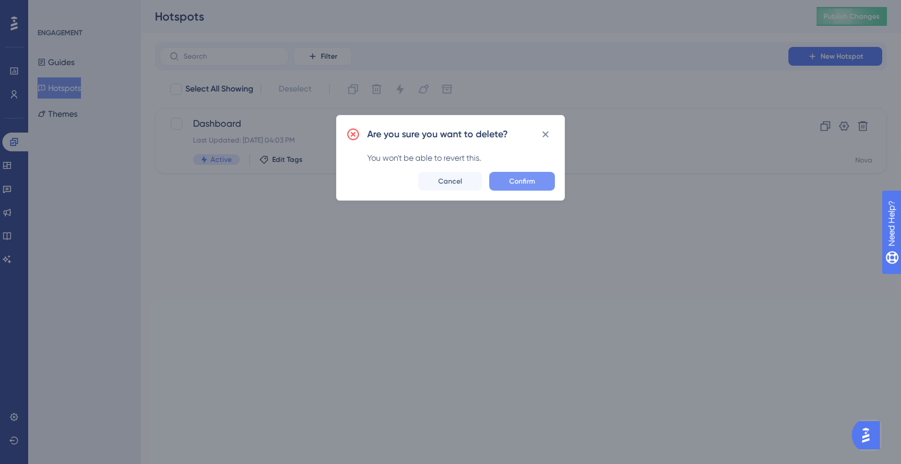  What do you see at coordinates (450, 181) in the screenshot?
I see `span: Cancel` at bounding box center [450, 181].